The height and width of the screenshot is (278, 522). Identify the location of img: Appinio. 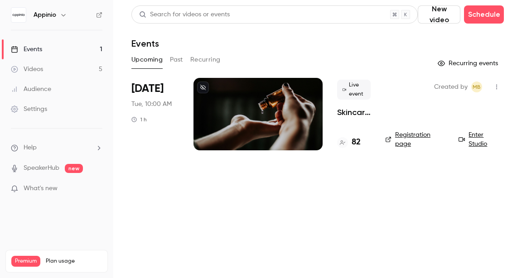
(19, 15).